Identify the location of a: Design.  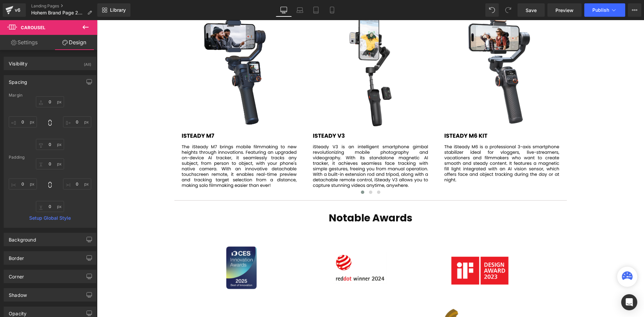
(74, 42).